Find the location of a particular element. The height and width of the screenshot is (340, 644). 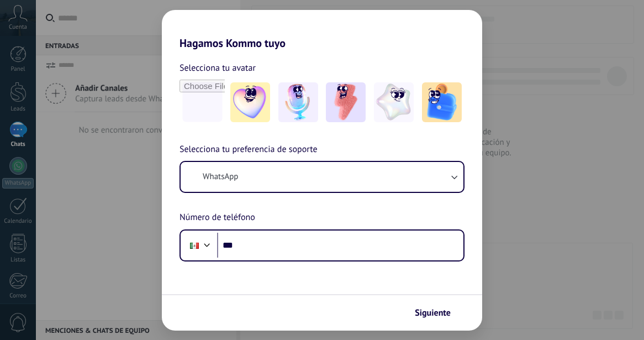

span: Selecciona tu preferencia de soporte is located at coordinates (249, 150).